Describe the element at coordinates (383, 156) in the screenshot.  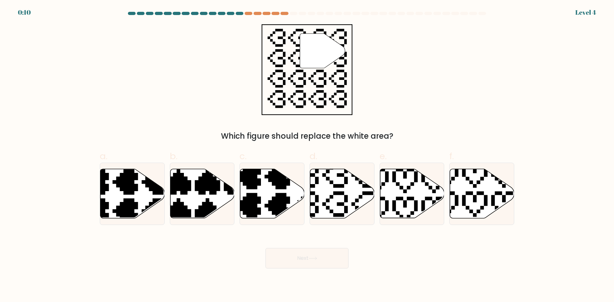
I see `span: e.` at that location.